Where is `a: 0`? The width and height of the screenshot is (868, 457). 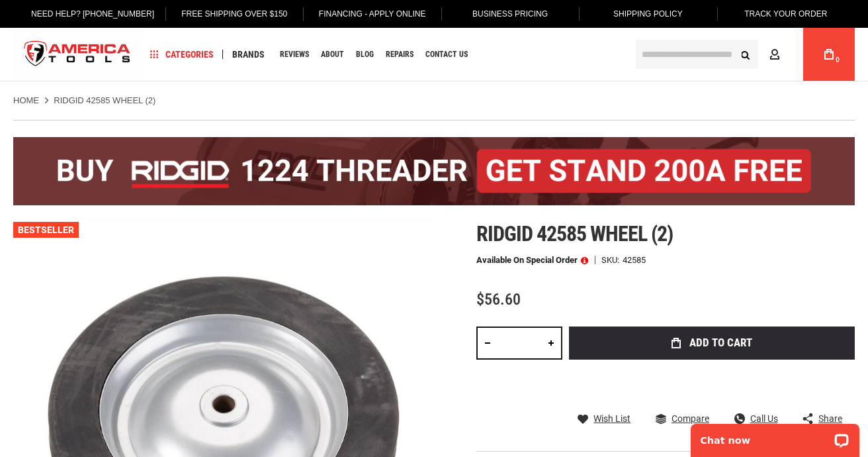
a: 0 is located at coordinates (830, 54).